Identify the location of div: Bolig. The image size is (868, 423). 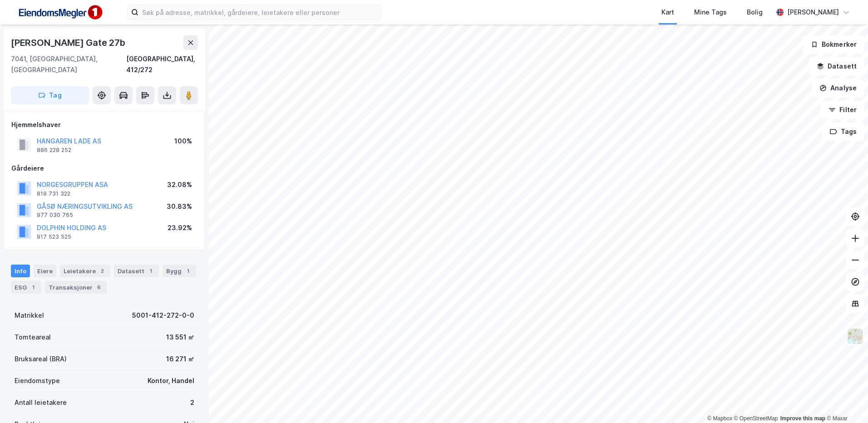
(755, 12).